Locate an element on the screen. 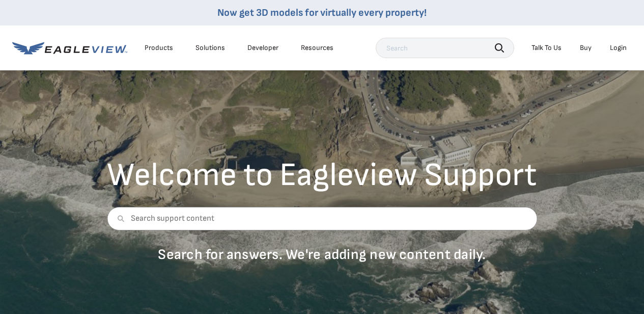 The image size is (644, 314). input: Search support content is located at coordinates (322, 219).